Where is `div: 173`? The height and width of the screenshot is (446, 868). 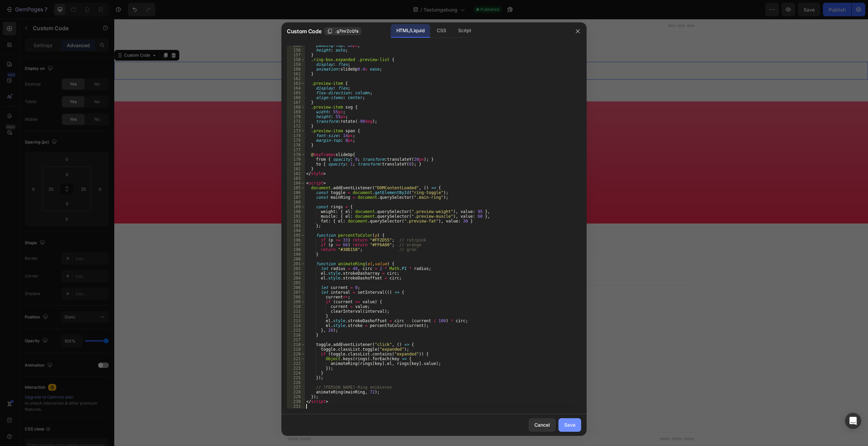
div: 173 is located at coordinates (296, 131).